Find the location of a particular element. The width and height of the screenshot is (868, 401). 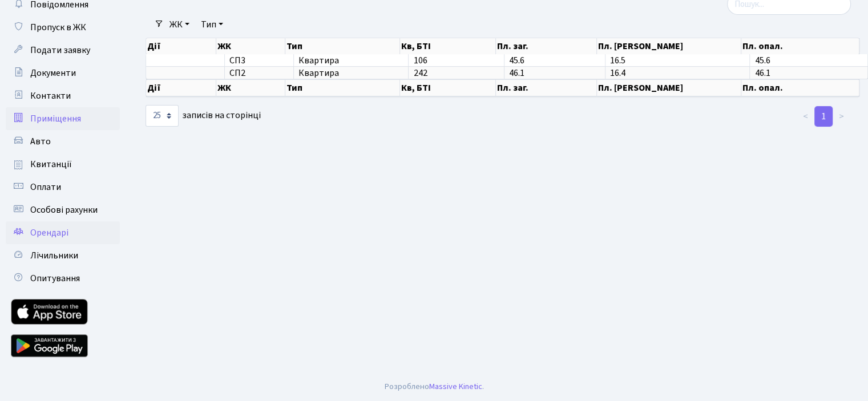

a: ЖК is located at coordinates (179, 24).